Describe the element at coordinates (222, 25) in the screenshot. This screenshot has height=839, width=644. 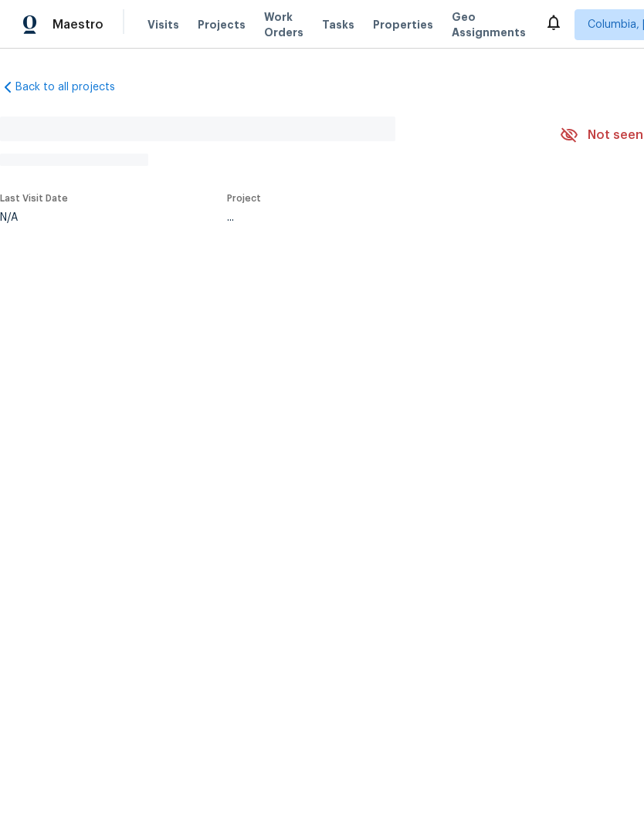
I see `span: Projects` at that location.